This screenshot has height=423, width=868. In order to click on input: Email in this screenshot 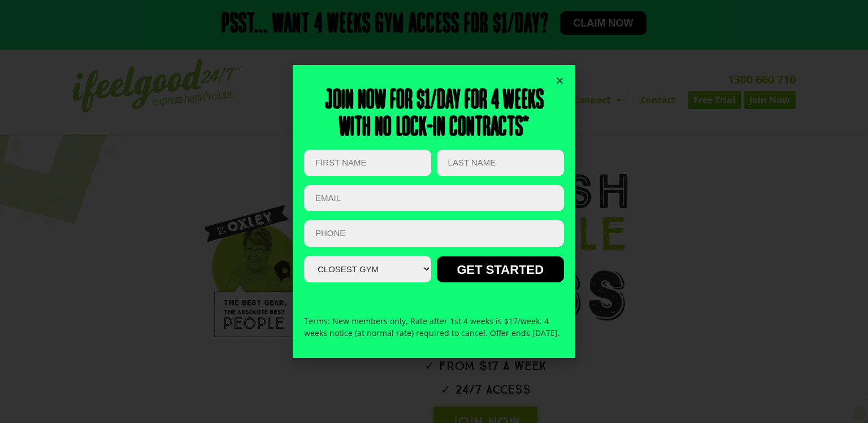, I will do `click(434, 198)`.